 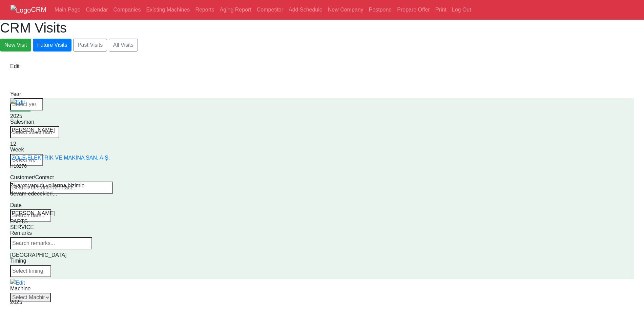 I want to click on div: Date, so click(x=30, y=205).